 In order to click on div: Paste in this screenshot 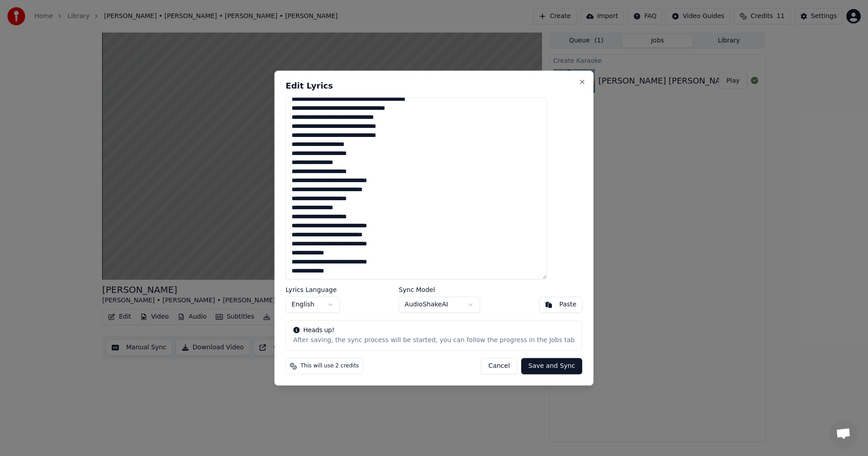, I will do `click(567, 304)`.